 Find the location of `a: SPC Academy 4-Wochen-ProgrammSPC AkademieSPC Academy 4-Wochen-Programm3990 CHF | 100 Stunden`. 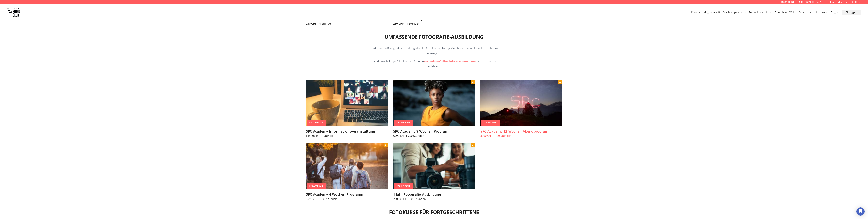

a: SPC Academy 4-Wochen-ProgrammSPC AkademieSPC Academy 4-Wochen-Programm3990 CHF | 100 Stunden is located at coordinates (347, 172).